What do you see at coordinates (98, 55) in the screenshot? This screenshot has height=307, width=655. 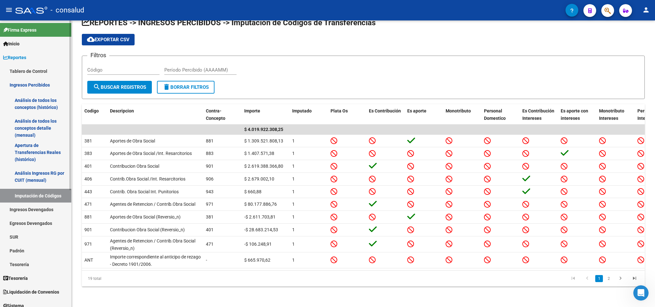 I see `h3: Filtros` at bounding box center [98, 55].